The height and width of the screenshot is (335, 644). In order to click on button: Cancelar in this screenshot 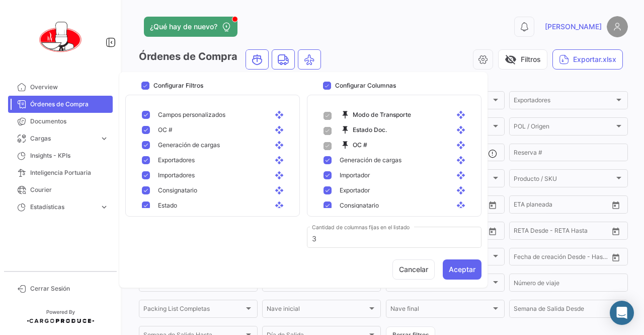, I will do `click(413, 269)`.